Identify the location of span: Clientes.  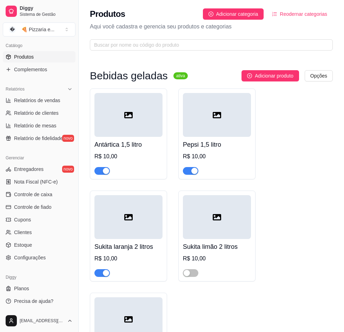
(23, 232).